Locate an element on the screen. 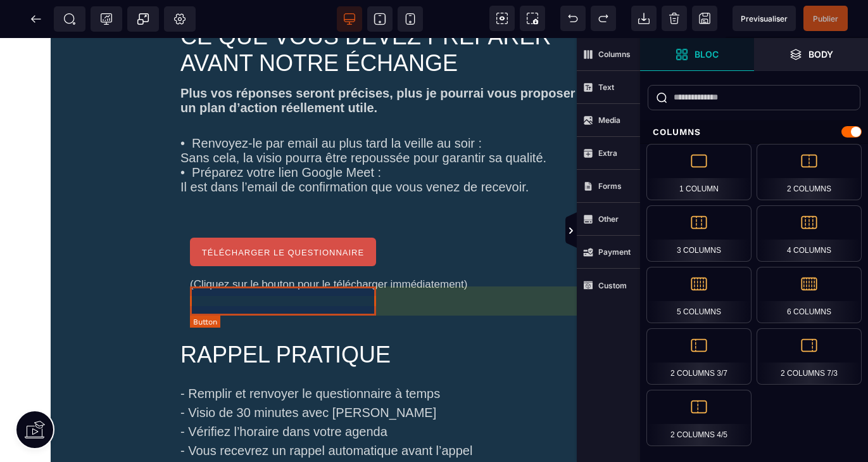  strong: Extra is located at coordinates (608, 153).